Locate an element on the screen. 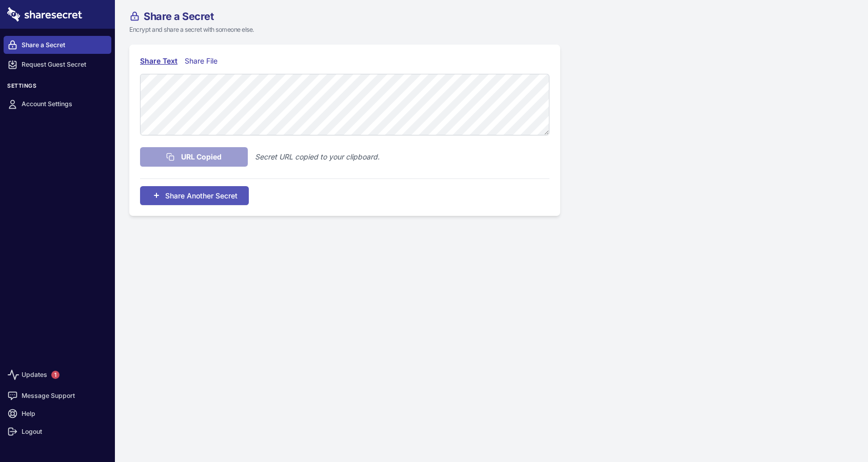  a: Account Settings is located at coordinates (57, 104).